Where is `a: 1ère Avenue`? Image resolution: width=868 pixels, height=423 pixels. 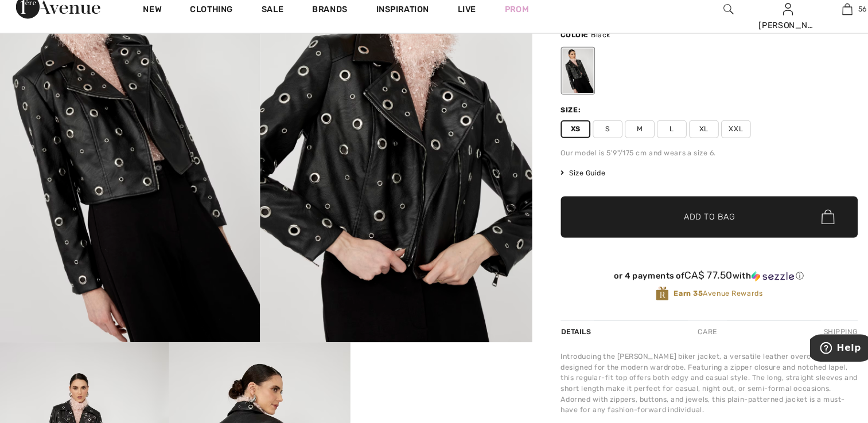
a: 1ère Avenue is located at coordinates (68, 20).